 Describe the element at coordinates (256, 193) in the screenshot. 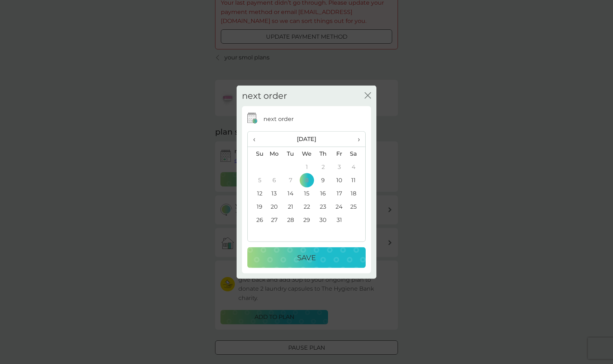

I see `td: 12` at that location.